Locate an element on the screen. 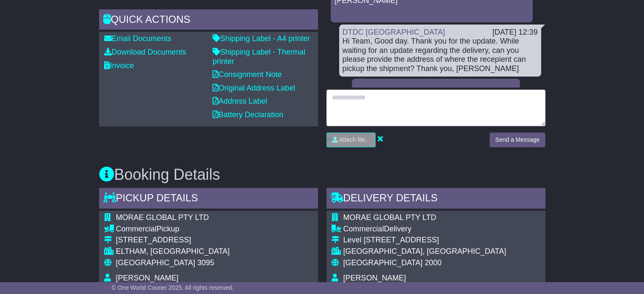  button: Send a Message is located at coordinates (517, 140).